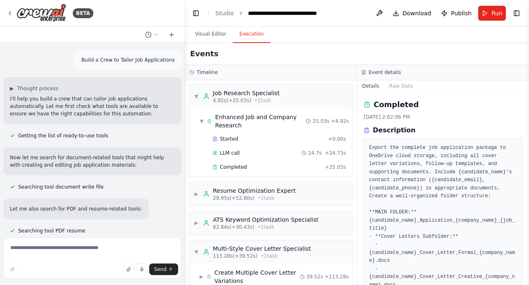 The image size is (529, 285). I want to click on h3: Event details, so click(385, 72).